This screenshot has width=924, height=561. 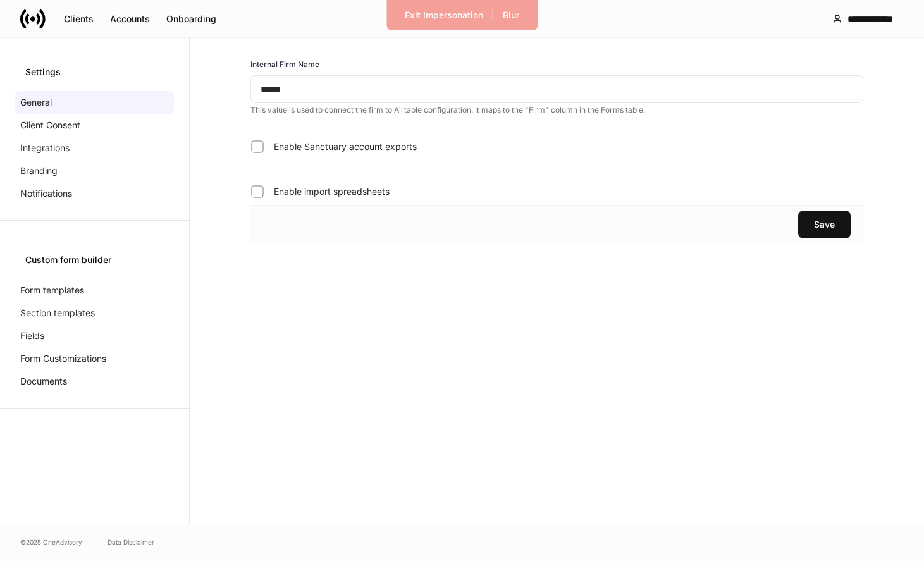 I want to click on h6: Internal Firm Name, so click(x=284, y=64).